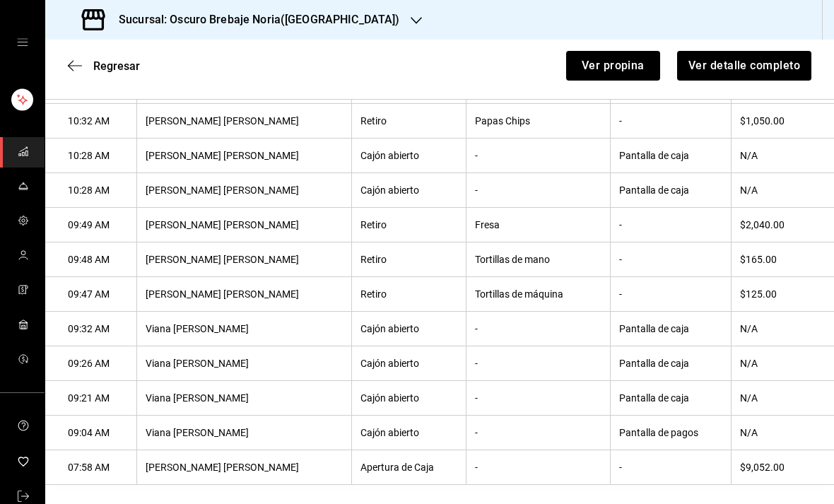 The width and height of the screenshot is (834, 504). I want to click on th: 09:48 AM, so click(91, 259).